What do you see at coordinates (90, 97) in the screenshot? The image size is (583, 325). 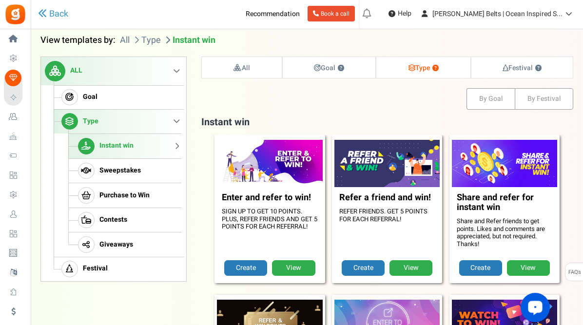 I see `span: Goal` at bounding box center [90, 97].